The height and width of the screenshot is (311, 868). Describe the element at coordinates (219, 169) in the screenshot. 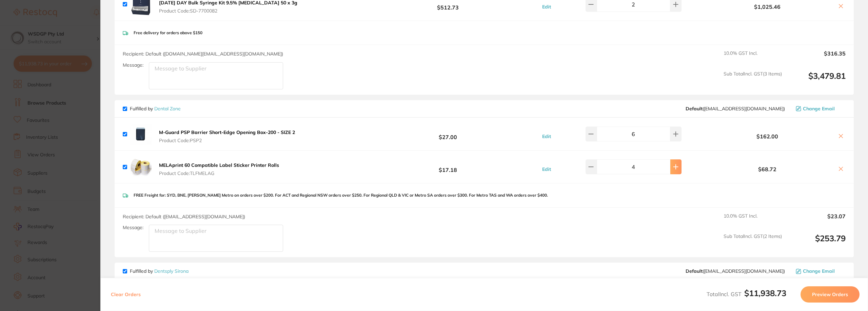

I see `button: MELAprint 60 Compatible Label Sticker Printer Rolls Product Code:TLFMELAG` at that location.